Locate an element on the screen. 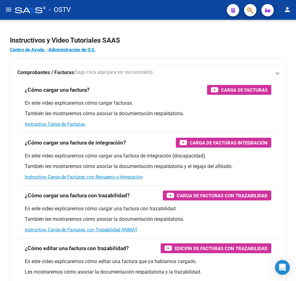  span: Edición de Facturas con Trazabilidad is located at coordinates (221, 248).